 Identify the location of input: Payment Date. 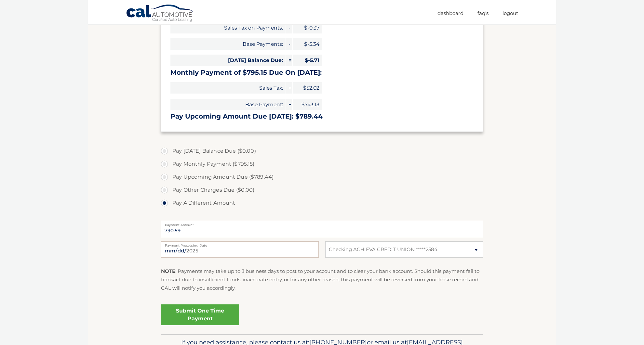
(240, 250).